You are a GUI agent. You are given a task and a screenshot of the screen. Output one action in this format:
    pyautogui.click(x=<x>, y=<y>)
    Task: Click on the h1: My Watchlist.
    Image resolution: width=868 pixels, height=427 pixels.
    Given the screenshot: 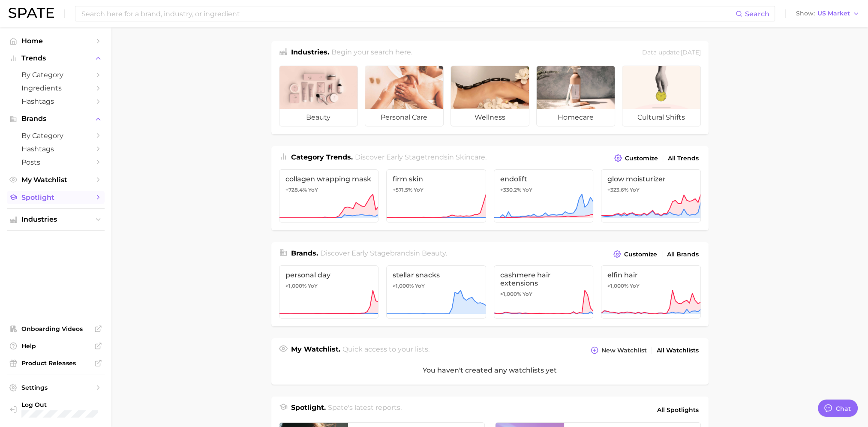 What is the action you would take?
    pyautogui.click(x=315, y=350)
    